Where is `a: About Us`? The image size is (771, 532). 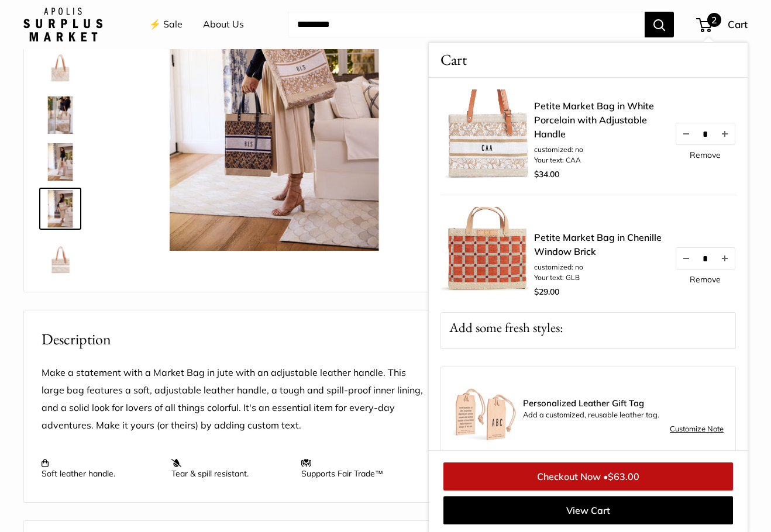
a: About Us is located at coordinates (223, 24).